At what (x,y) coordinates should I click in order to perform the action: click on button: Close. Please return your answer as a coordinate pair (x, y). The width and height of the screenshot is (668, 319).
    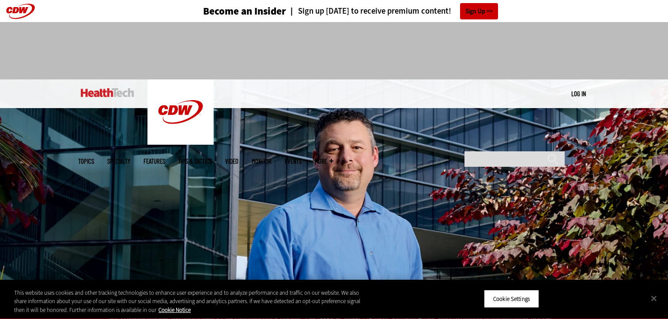
    Looking at the image, I should click on (654, 299).